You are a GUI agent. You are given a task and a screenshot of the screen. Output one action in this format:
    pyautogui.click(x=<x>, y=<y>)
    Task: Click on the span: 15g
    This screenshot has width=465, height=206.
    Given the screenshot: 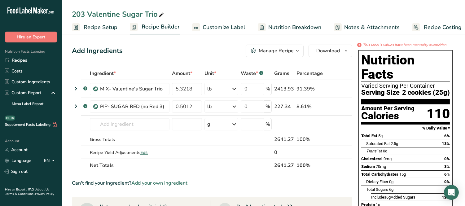 What is the action you would take?
    pyautogui.click(x=402, y=174)
    